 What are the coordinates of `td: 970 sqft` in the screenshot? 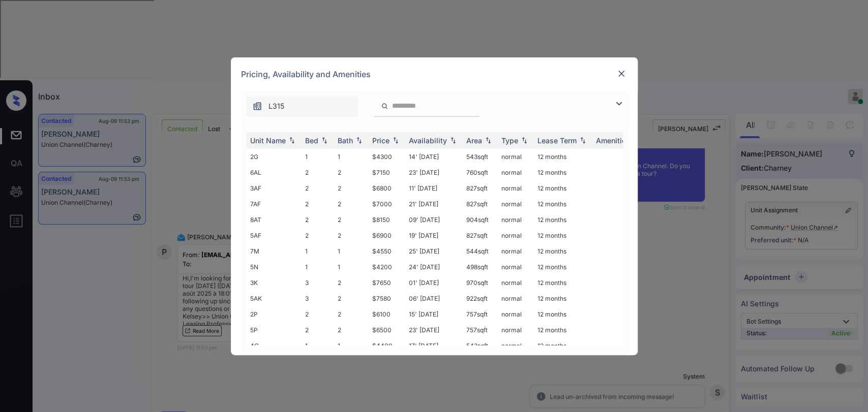 It's located at (480, 283).